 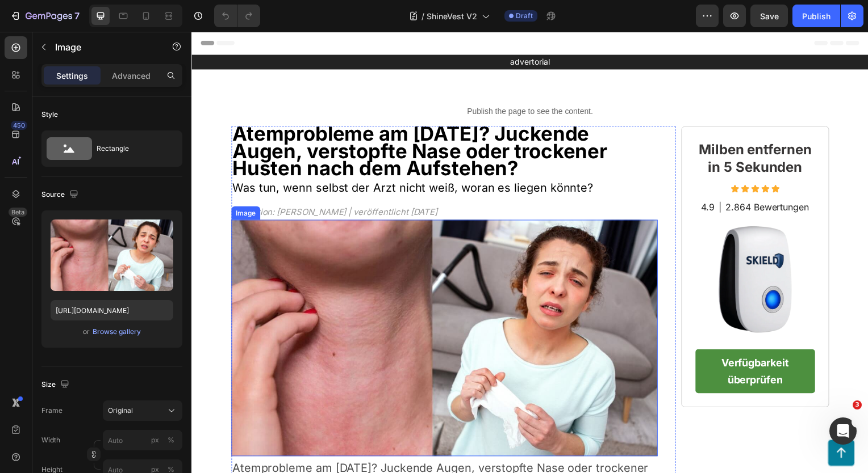 I want to click on div: Undo/Redo, so click(x=237, y=16).